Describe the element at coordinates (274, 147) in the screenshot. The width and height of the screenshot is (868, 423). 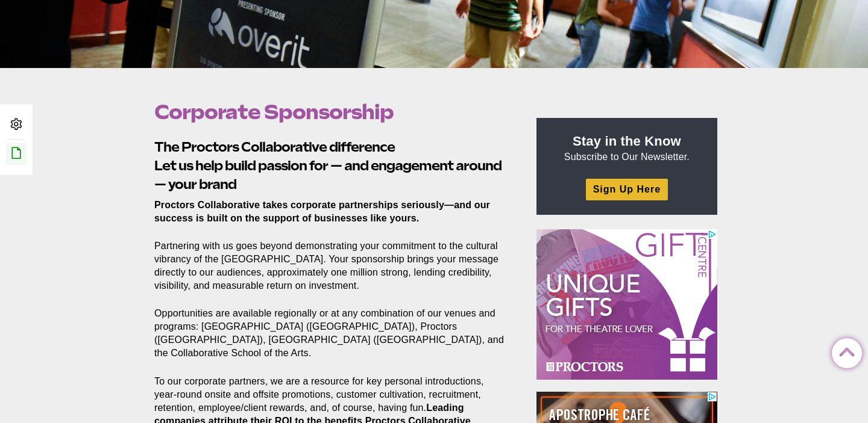
I see `strong: The Proctors Collaborative difference` at that location.